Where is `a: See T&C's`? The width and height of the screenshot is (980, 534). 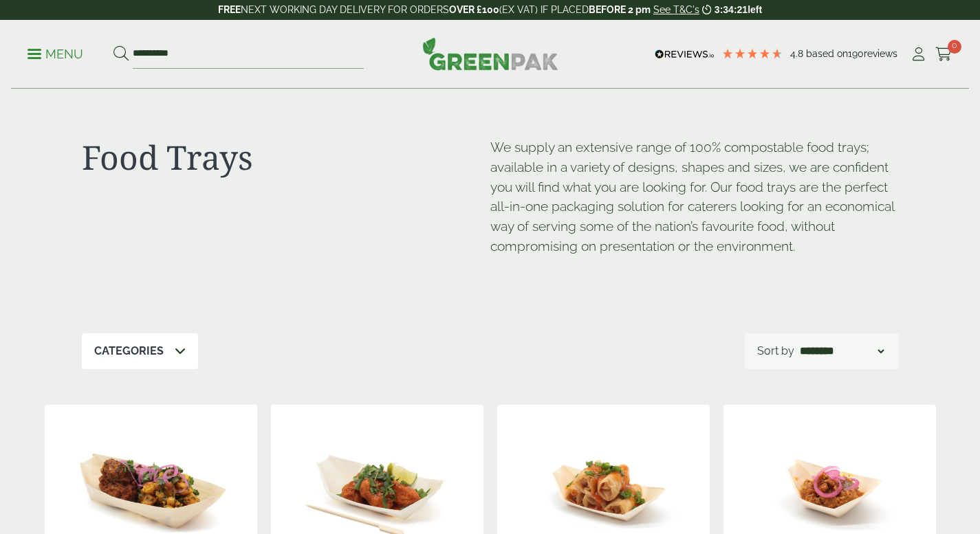
a: See T&C's is located at coordinates (676, 10).